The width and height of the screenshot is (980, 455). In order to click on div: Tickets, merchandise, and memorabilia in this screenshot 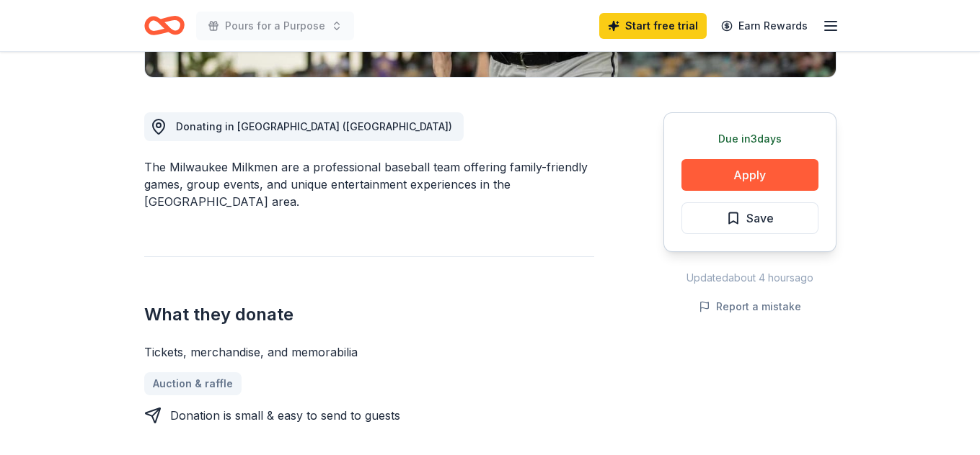, I will do `click(369, 352)`.